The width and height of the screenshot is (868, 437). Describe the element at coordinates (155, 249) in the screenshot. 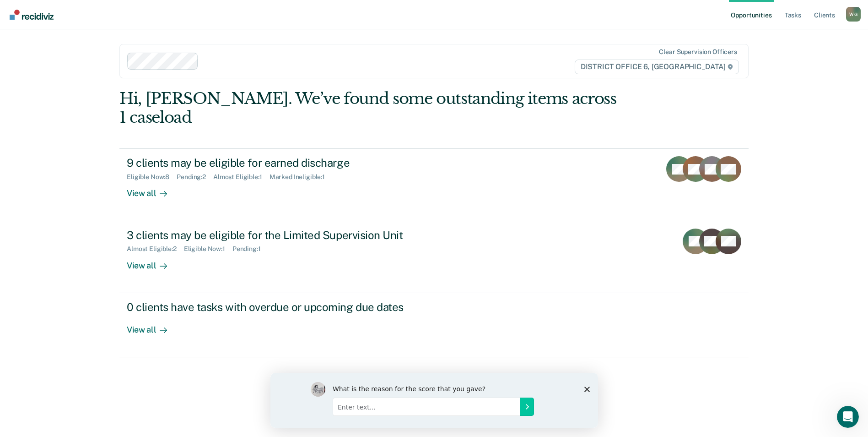

I see `div: Almost Eligible : 2` at that location.